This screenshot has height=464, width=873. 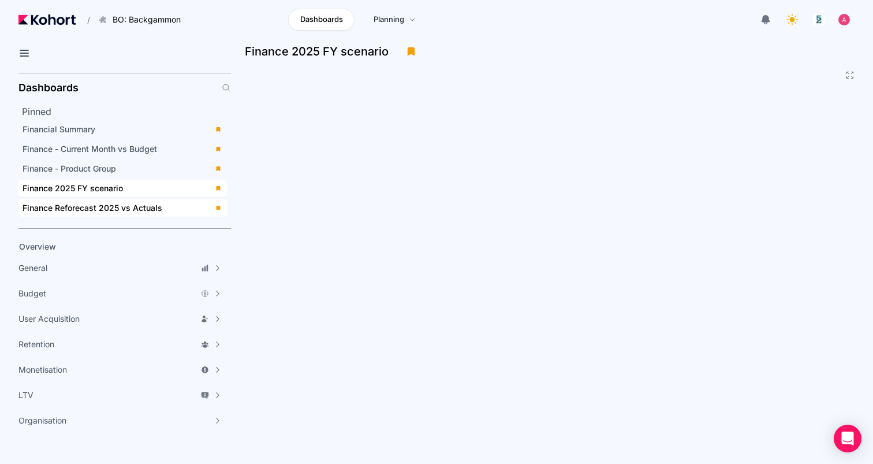 What do you see at coordinates (320, 51) in the screenshot?
I see `h3: Finance 2025 FY scenario` at bounding box center [320, 51].